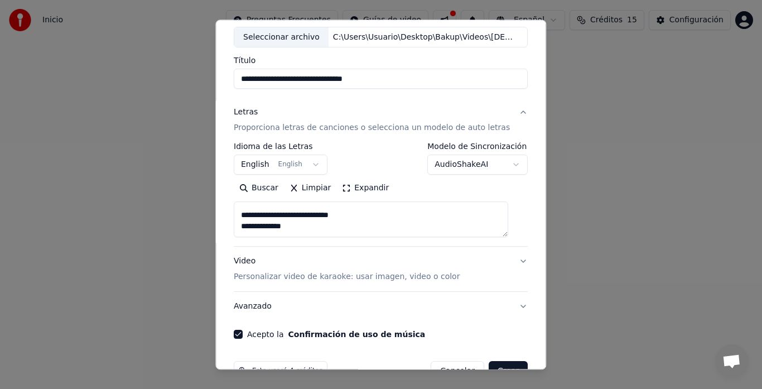 This screenshot has width=762, height=389. What do you see at coordinates (310, 189) in the screenshot?
I see `button: Limpiar` at bounding box center [310, 189].